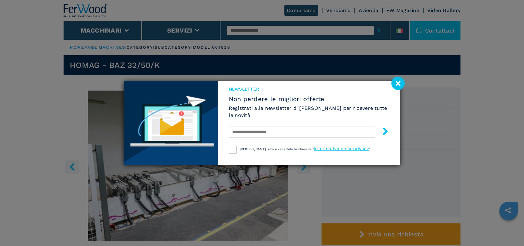 This screenshot has height=246, width=524. What do you see at coordinates (341, 149) in the screenshot?
I see `span: informativa della privacy` at bounding box center [341, 149].